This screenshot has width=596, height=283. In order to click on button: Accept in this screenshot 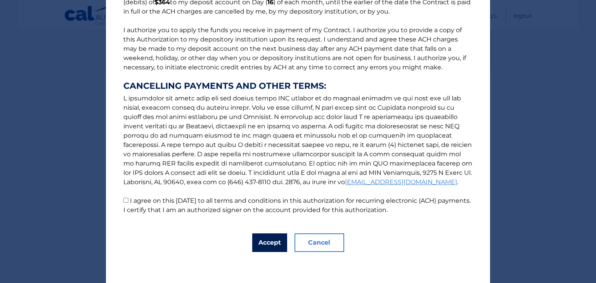, I will do `click(270, 243)`.